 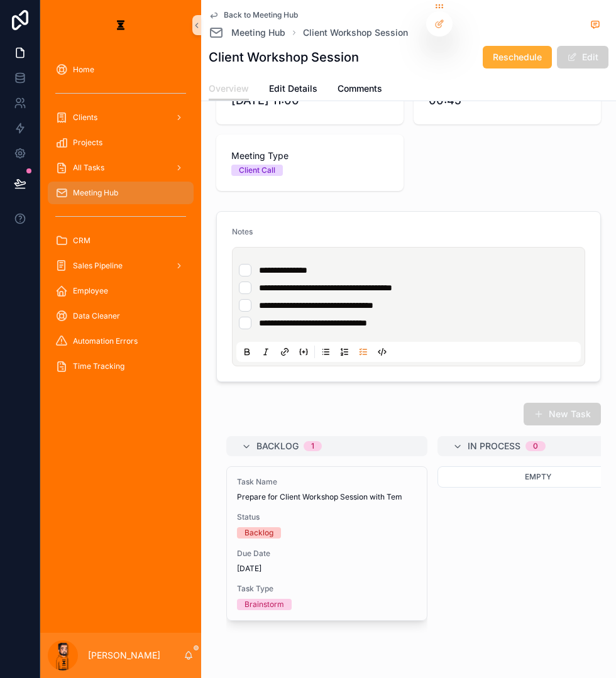 What do you see at coordinates (293, 89) in the screenshot?
I see `span: Edit Details` at bounding box center [293, 89].